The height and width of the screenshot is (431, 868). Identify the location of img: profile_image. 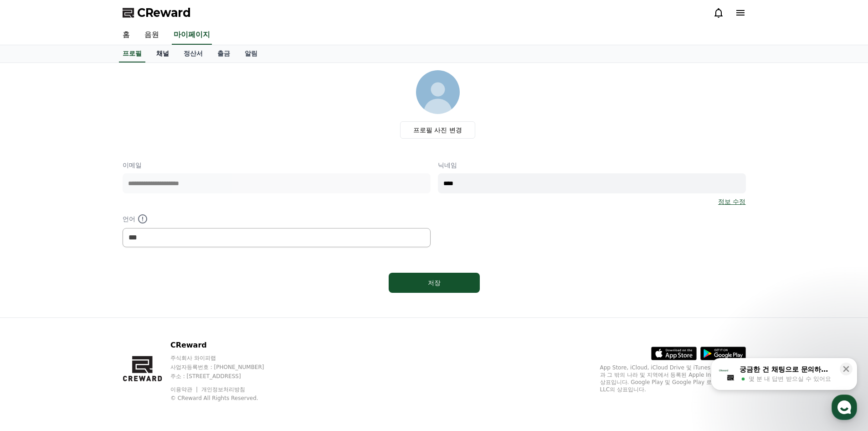
(438, 92).